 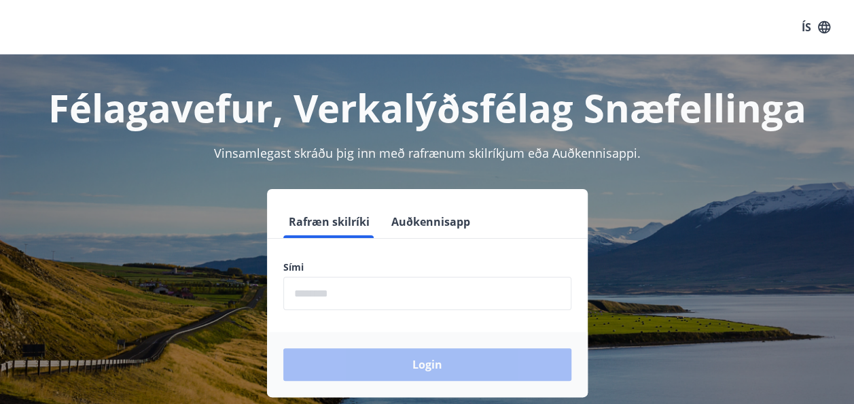 What do you see at coordinates (427, 267) in the screenshot?
I see `label: Sími` at bounding box center [427, 267].